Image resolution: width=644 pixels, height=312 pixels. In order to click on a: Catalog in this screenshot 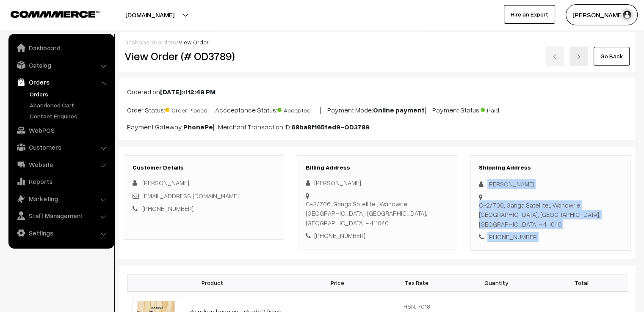, I will do `click(61, 65)`.